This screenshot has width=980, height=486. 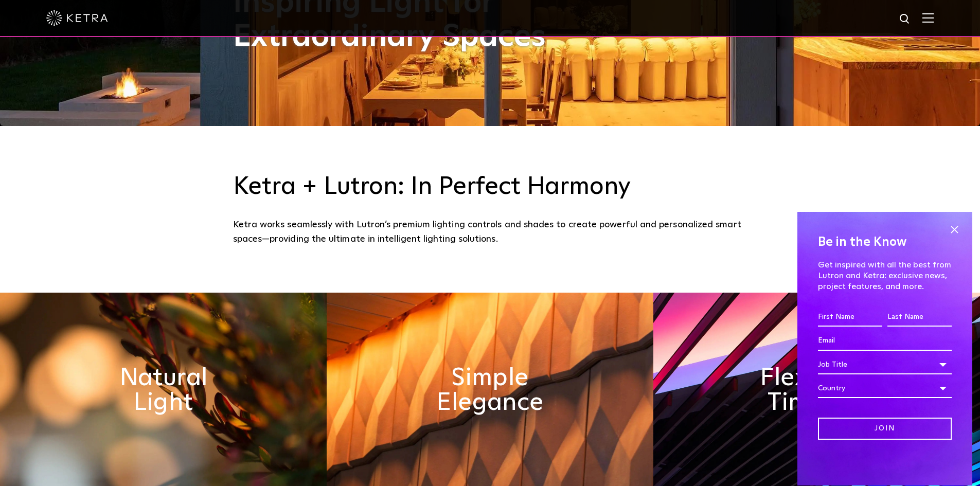 I want to click on h3: Ketra + Lutron: In Perfect Harmony, so click(x=490, y=187).